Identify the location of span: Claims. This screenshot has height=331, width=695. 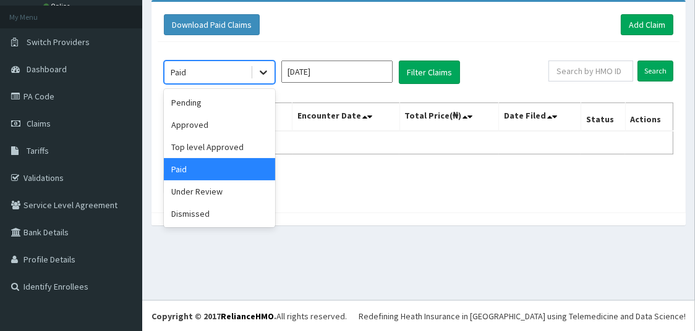
(38, 124).